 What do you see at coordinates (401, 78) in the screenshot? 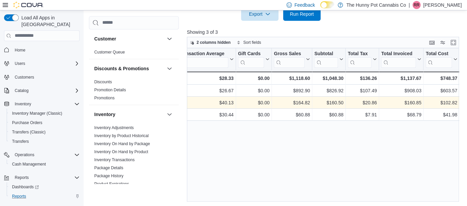
I see `div: $1,137.67` at bounding box center [401, 78].